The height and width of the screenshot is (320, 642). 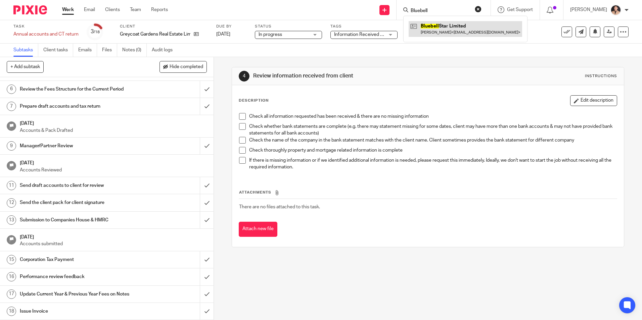 I want to click on a: Work, so click(x=68, y=10).